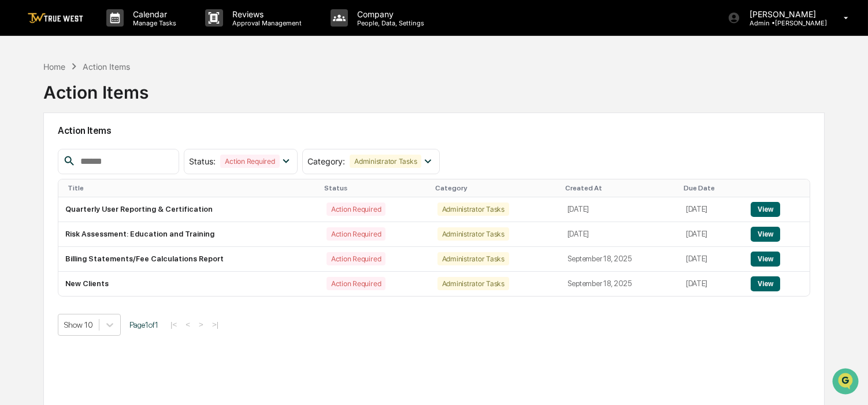  I want to click on span: Pylon, so click(127, 199).